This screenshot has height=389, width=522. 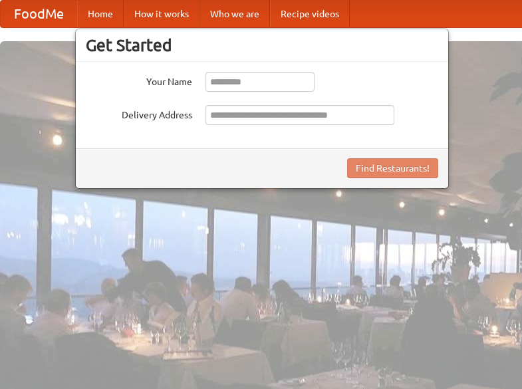 What do you see at coordinates (310, 14) in the screenshot?
I see `a: Recipe videos` at bounding box center [310, 14].